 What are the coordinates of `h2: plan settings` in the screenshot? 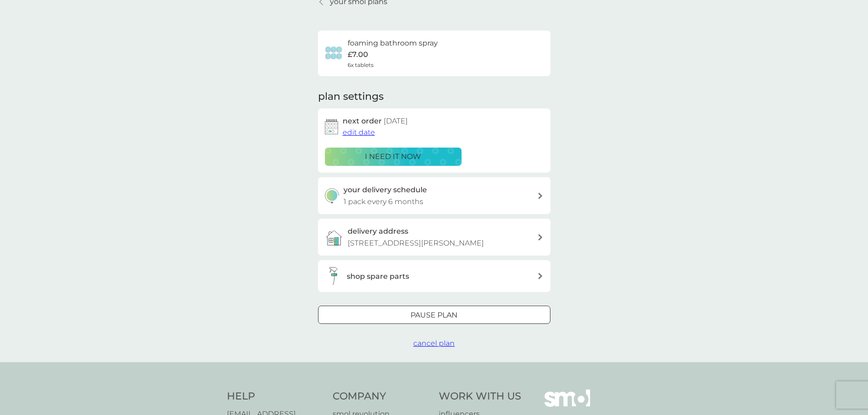 It's located at (351, 96).